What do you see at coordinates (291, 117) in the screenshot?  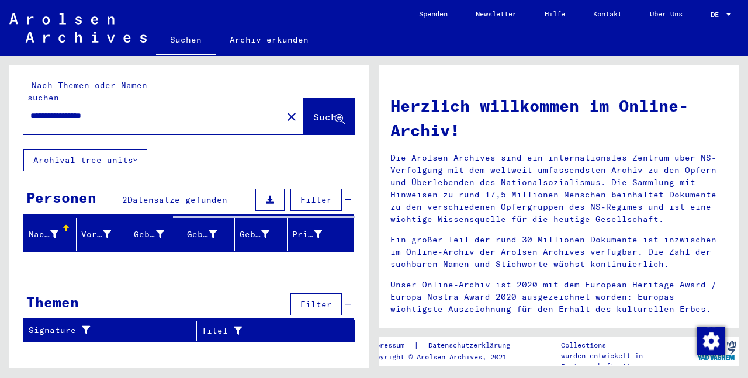 I see `mat-icon: close` at bounding box center [291, 117].